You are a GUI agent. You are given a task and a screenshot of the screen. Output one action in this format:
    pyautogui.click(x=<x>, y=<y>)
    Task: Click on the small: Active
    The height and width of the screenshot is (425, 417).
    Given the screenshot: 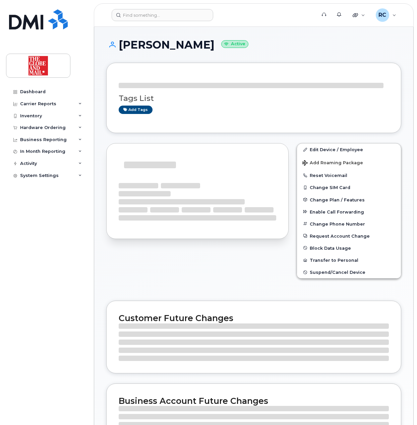 What is the action you would take?
    pyautogui.click(x=235, y=44)
    